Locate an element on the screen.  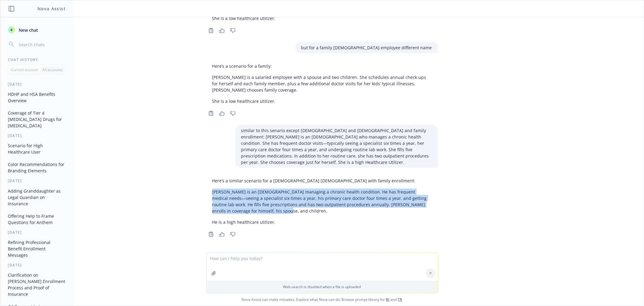
button: New chat is located at coordinates (36, 30).